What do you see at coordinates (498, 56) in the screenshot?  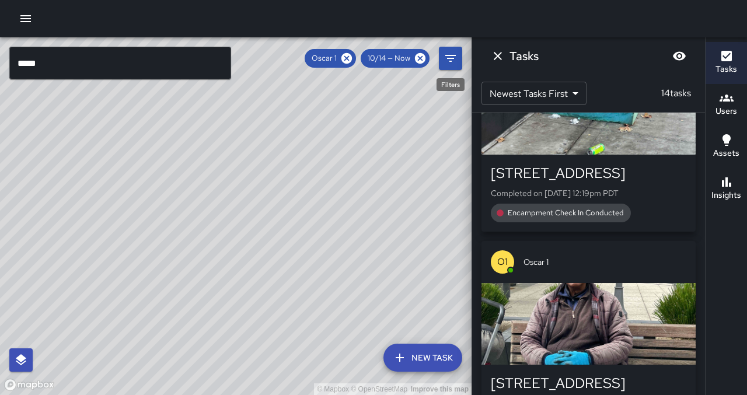 I see `button: Dismiss` at bounding box center [498, 56].